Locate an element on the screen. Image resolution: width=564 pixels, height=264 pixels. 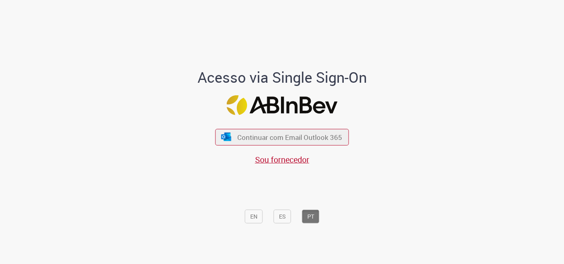
a: Sou fornecedor is located at coordinates (282, 159).